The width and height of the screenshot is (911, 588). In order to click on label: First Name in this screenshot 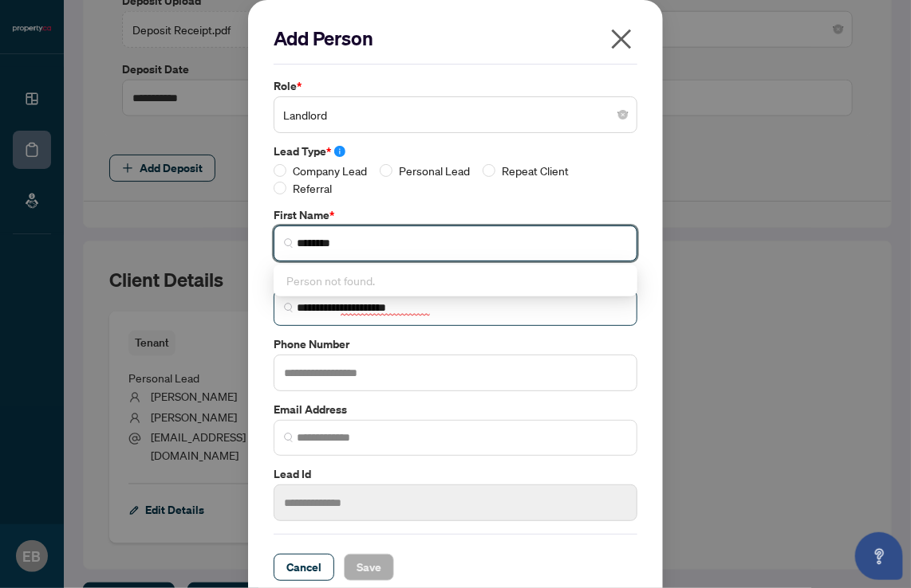, I will do `click(456, 215)`.